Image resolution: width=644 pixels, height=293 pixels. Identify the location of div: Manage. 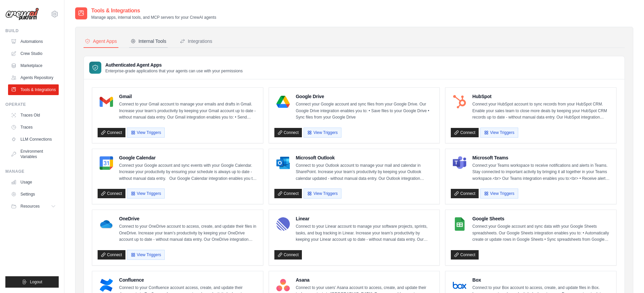
(32, 171).